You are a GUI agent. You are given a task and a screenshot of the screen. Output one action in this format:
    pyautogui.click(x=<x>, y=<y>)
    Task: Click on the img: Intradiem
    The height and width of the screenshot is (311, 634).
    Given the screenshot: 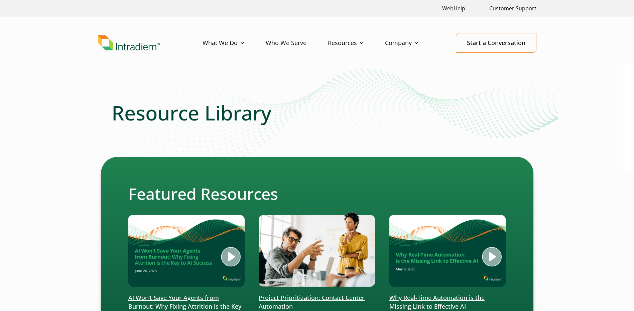 What is the action you would take?
    pyautogui.click(x=129, y=43)
    